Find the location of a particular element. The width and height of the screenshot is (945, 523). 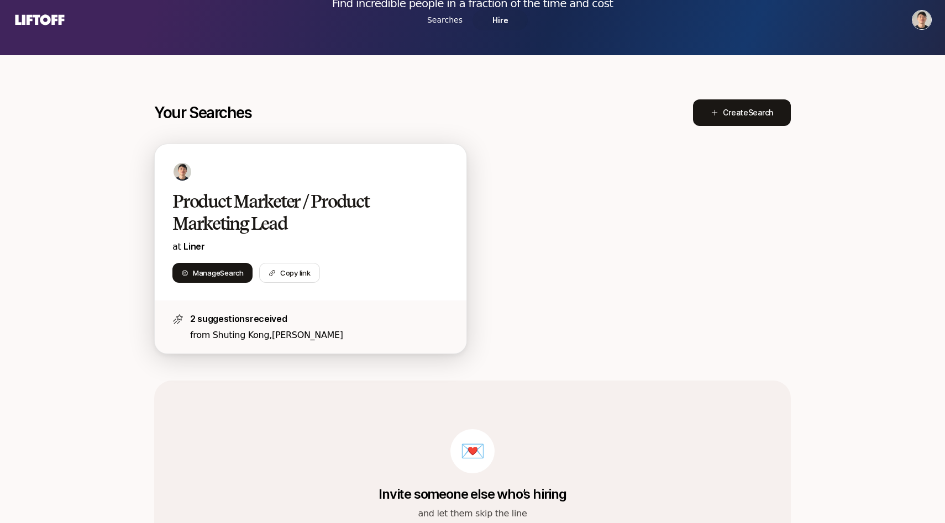

img: 47784c54_a4ff_477e_ab36_139cb03b2732.jpg is located at coordinates (182, 172).